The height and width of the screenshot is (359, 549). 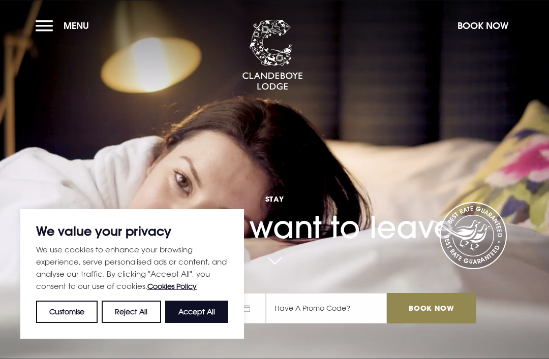 I want to click on a: Cookies Policy, so click(x=172, y=286).